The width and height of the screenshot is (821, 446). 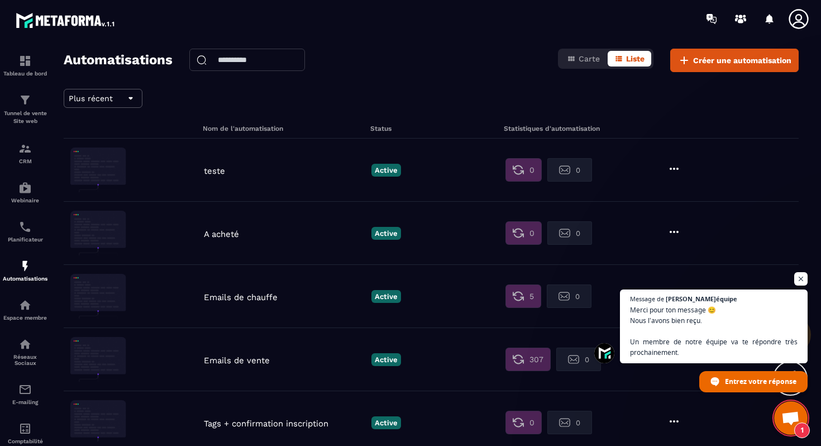 I want to click on a: automationsautomationsEspace membre, so click(x=25, y=310).